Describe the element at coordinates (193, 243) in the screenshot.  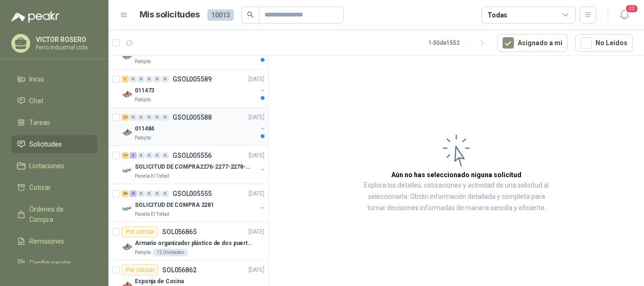
I see `p: Armario organizador plástico de dos puertas de acuerdo a la imagen adjunta` at that location.